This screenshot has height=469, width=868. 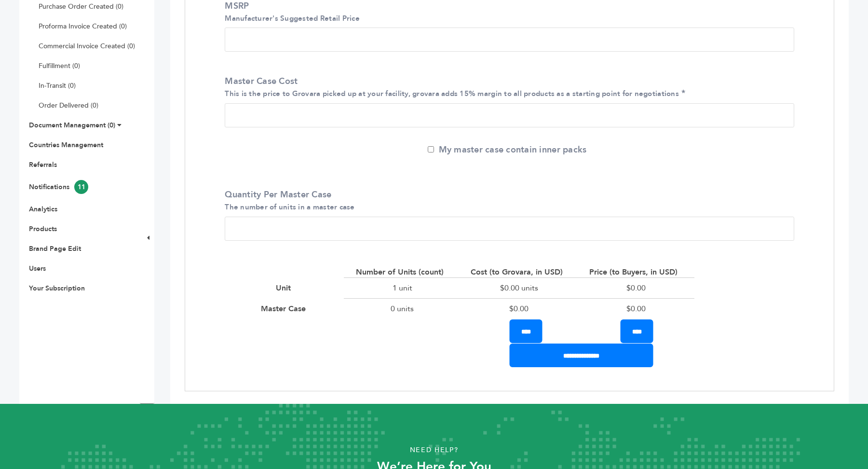 What do you see at coordinates (519, 287) in the screenshot?
I see `div: $0.00 units` at bounding box center [519, 287].